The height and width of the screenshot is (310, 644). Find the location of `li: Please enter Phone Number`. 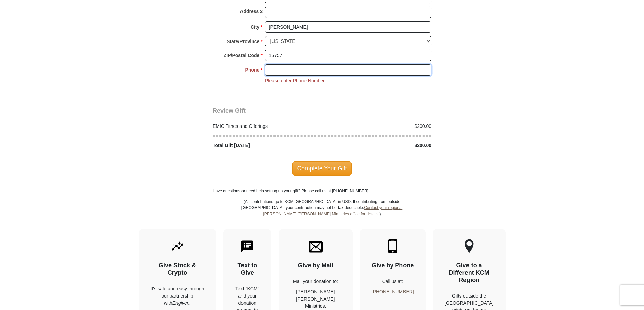

li: Please enter Phone Number is located at coordinates (295, 81).